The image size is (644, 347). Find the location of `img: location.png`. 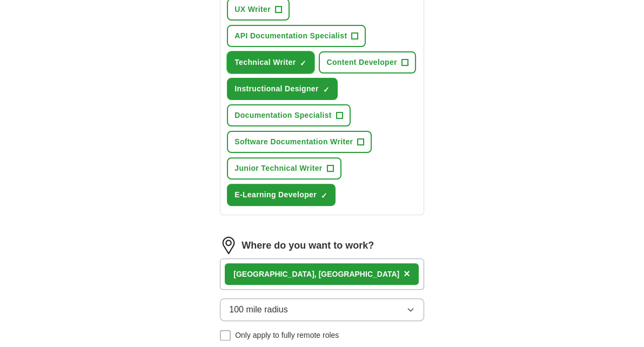

img: location.png is located at coordinates (229, 246).